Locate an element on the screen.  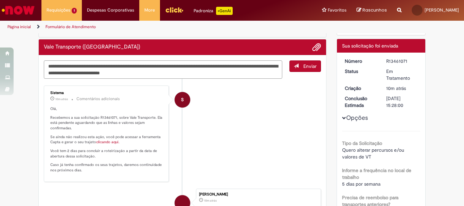
p: Recebemos a sua solicitação R13461071, sobre Vale Transporte. Ela está pendente aguardando que as... is located at coordinates (107, 123).